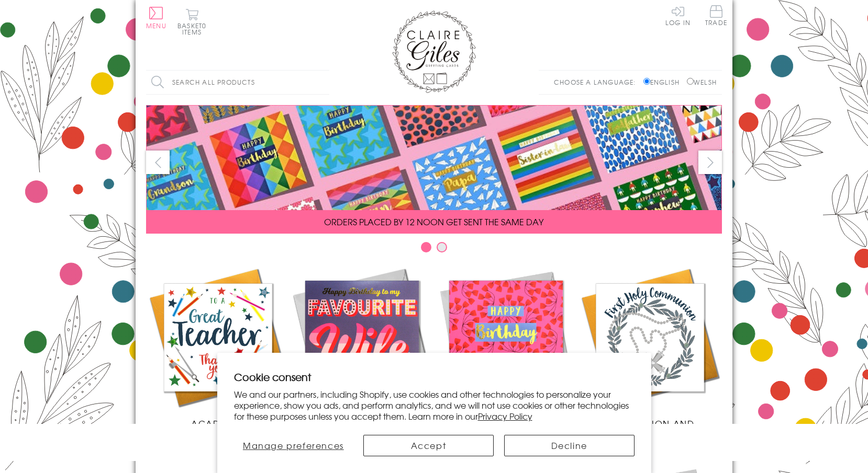 This screenshot has height=473, width=868. What do you see at coordinates (649, 354) in the screenshot?
I see `a: Communion and Confirmation` at bounding box center [649, 354].